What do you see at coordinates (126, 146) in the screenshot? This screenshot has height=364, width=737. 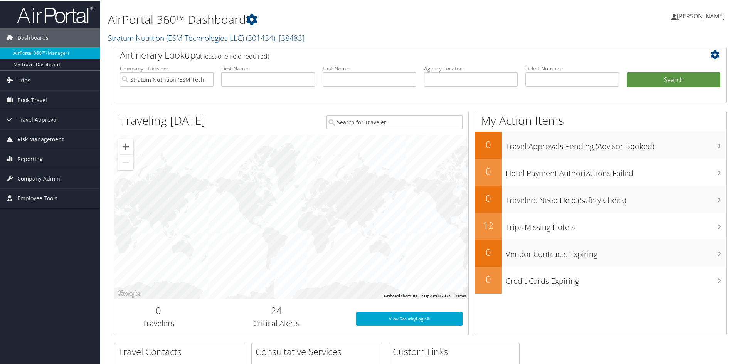 I see `button: Zoom in` at bounding box center [126, 146].